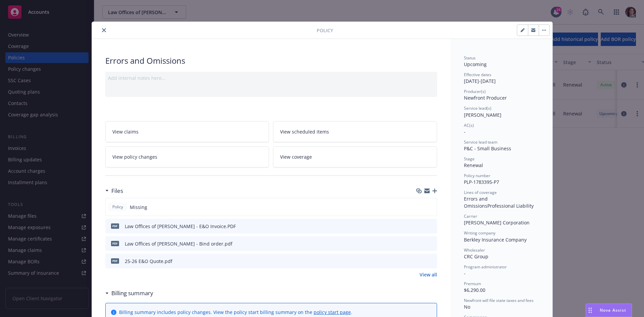 Image resolution: width=644 pixels, height=317 pixels. What do you see at coordinates (476, 257) in the screenshot?
I see `span: CRC Group` at bounding box center [476, 257].